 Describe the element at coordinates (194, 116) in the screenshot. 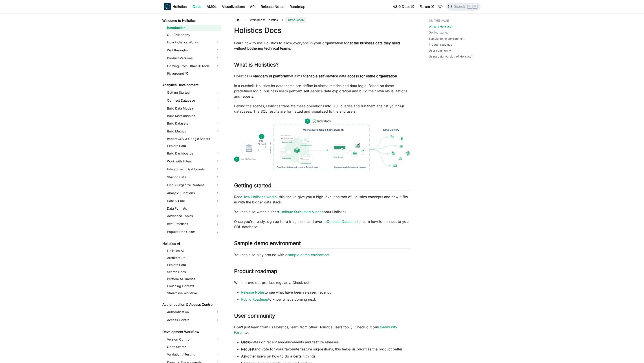

I see `a: Build Relationships` at that location.